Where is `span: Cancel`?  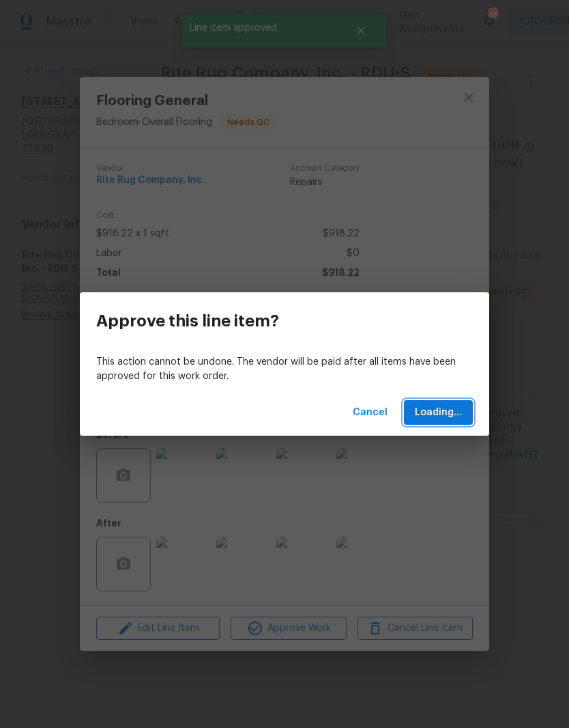 span: Cancel is located at coordinates (370, 412).